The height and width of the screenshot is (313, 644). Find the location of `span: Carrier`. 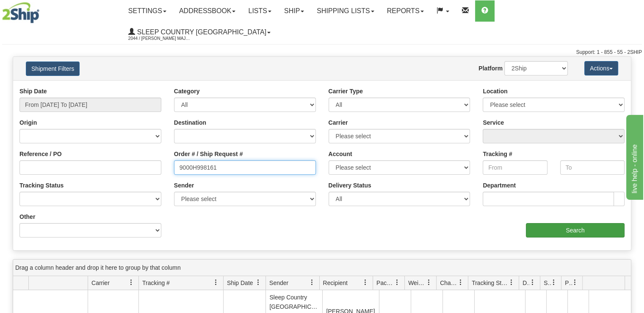

span: Carrier is located at coordinates (100, 283).